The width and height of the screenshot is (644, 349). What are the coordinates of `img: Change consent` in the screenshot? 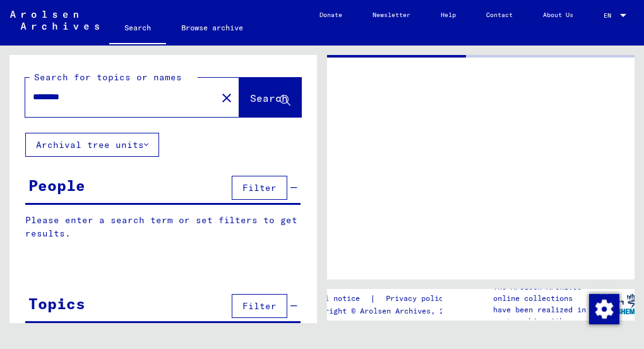 It's located at (605, 309).